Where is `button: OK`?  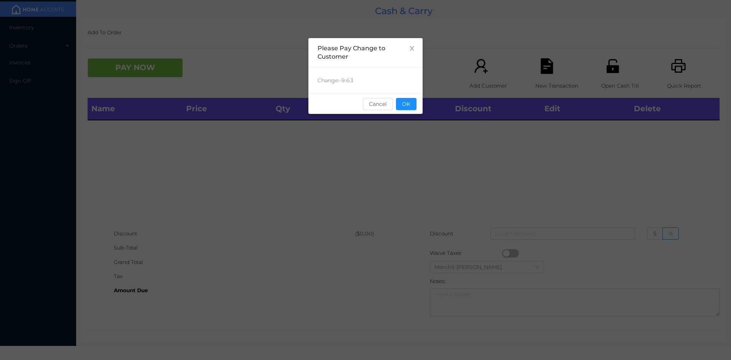
button: OK is located at coordinates (406, 104).